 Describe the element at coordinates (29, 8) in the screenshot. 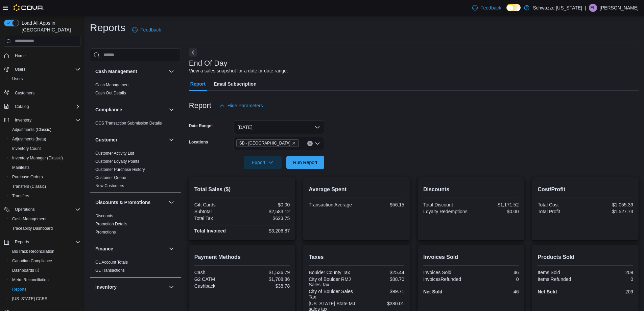

I see `img: Cova` at that location.